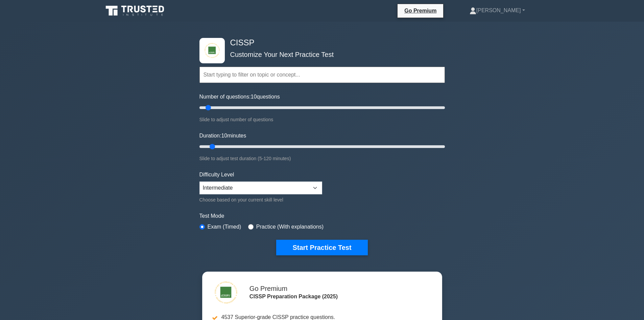 Image resolution: width=644 pixels, height=320 pixels. What do you see at coordinates (320, 42) in the screenshot?
I see `h4: CISSP` at bounding box center [320, 42].